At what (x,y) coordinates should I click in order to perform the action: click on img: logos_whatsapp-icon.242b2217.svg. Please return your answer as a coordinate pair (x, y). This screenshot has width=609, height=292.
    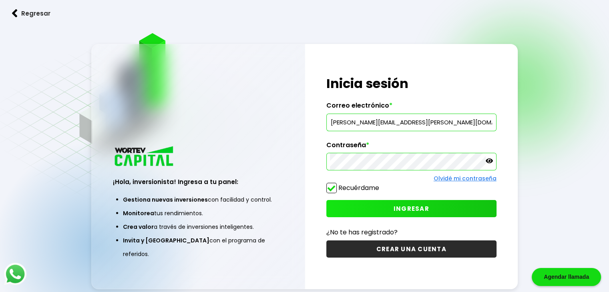
    Looking at the image, I should click on (15, 274).